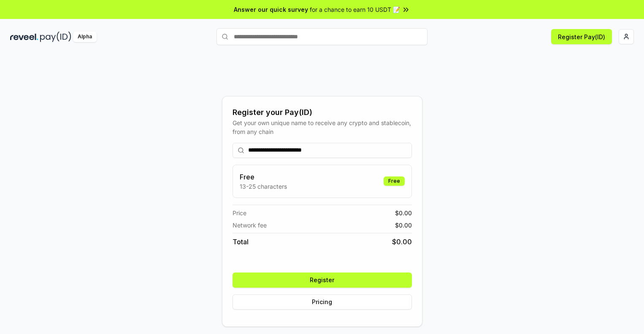 The height and width of the screenshot is (334, 644). What do you see at coordinates (85, 37) in the screenshot?
I see `div: Alpha` at bounding box center [85, 37].